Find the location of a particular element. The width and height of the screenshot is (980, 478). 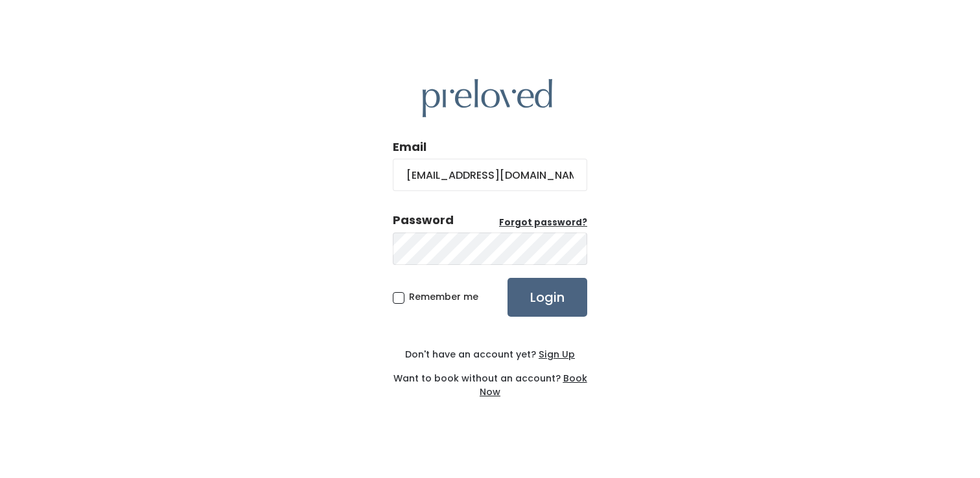

span: Remember me is located at coordinates (444, 297).